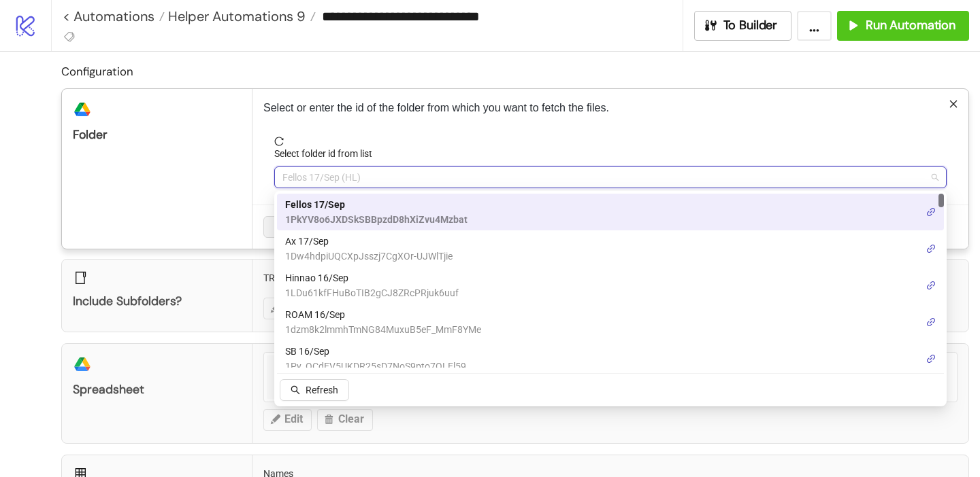 The image size is (980, 477). I want to click on h2: Configuration, so click(515, 71).